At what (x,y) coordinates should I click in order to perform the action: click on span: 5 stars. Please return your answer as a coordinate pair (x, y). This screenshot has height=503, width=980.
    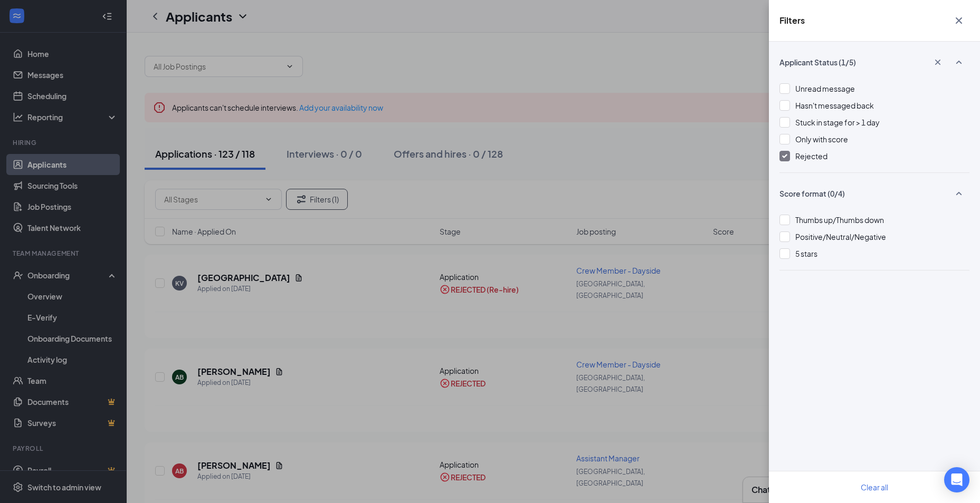
    Looking at the image, I should click on (806, 254).